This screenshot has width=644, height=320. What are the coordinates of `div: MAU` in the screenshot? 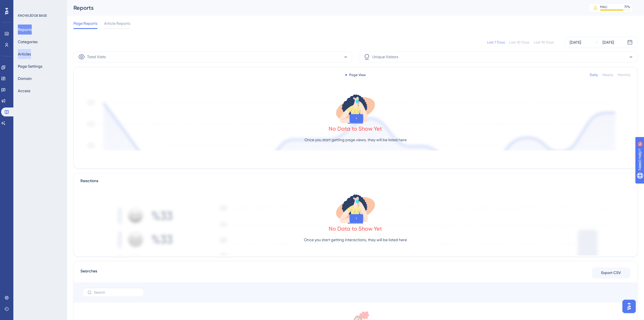 It's located at (604, 7).